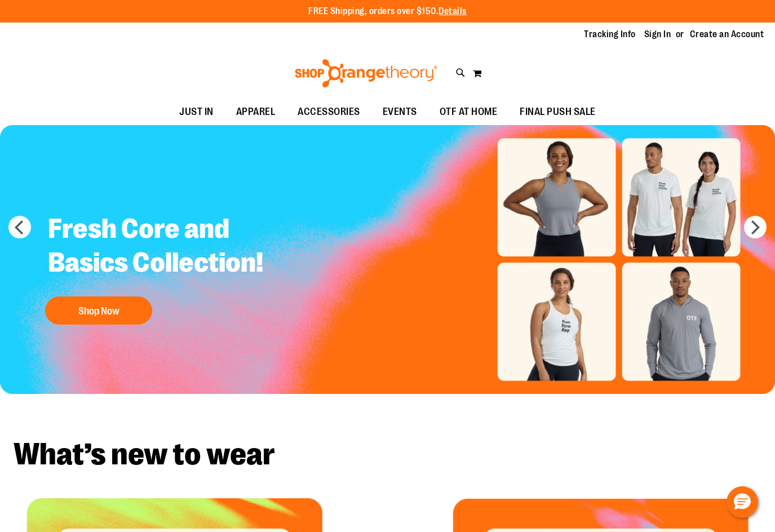 This screenshot has height=532, width=775. Describe the element at coordinates (329, 112) in the screenshot. I see `a: ACCESSORIES` at that location.